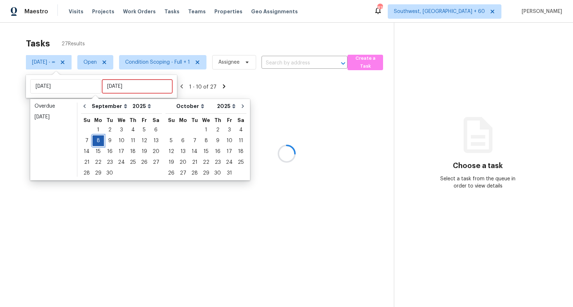 The height and width of the screenshot is (307, 573). Describe the element at coordinates (121, 130) in the screenshot. I see `div: 3` at that location.